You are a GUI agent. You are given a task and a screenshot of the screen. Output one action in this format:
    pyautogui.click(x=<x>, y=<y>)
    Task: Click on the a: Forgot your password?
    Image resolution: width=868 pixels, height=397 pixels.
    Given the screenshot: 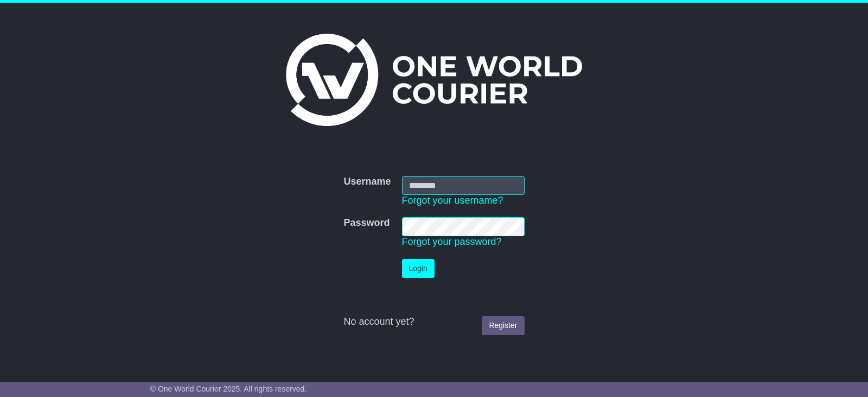 What is the action you would take?
    pyautogui.click(x=452, y=242)
    